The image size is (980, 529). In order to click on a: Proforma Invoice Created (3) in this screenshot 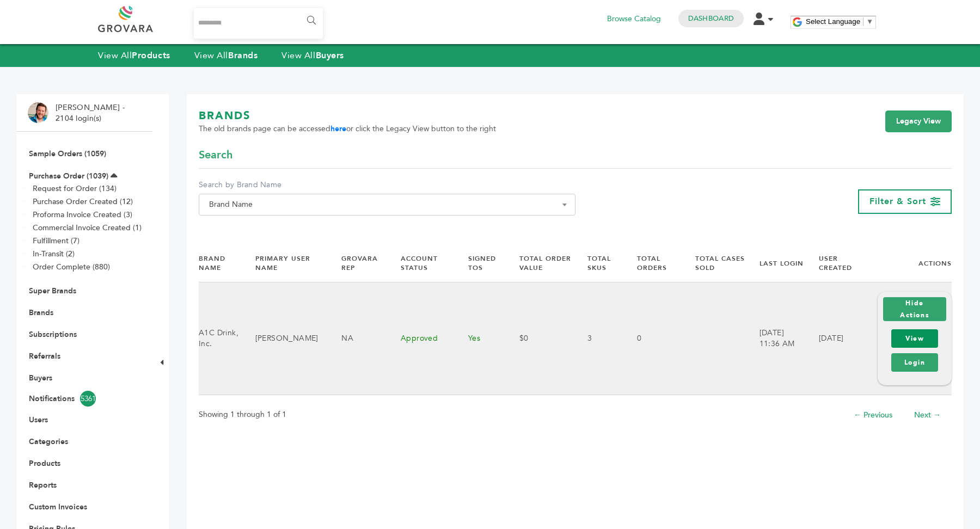, I will do `click(82, 214)`.